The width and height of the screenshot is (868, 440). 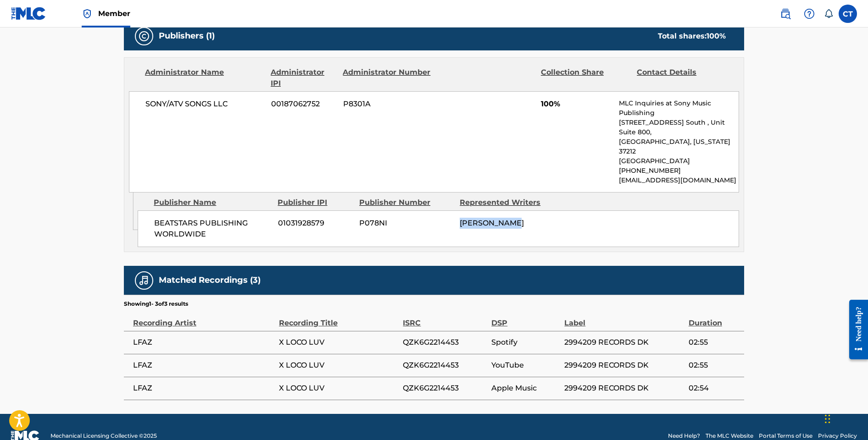 What do you see at coordinates (692, 36) in the screenshot?
I see `div: Total shares:` at bounding box center [692, 36].